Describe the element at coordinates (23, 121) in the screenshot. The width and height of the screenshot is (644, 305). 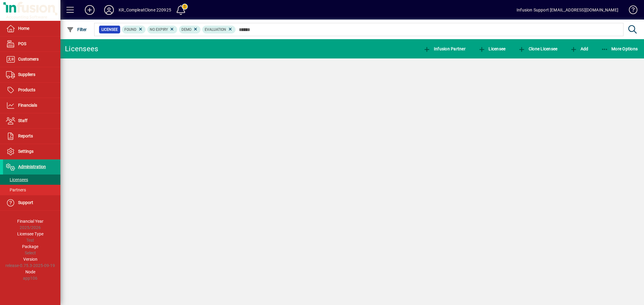
I see `span: Staff` at that location.